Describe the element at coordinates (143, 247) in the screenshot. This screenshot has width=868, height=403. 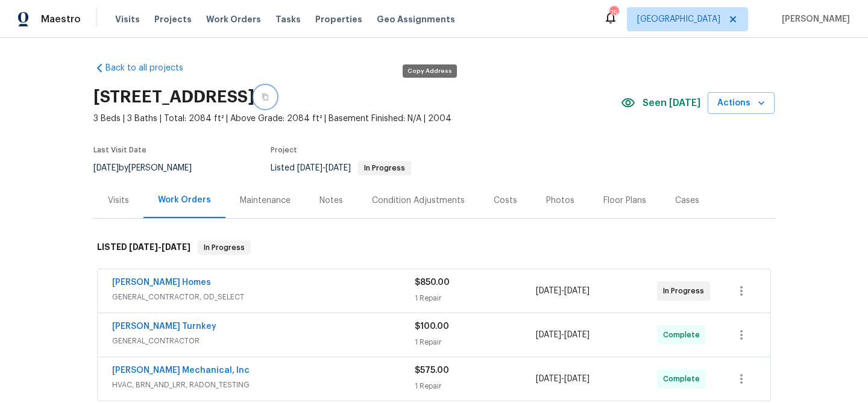
I see `h6: LISTED` at that location.